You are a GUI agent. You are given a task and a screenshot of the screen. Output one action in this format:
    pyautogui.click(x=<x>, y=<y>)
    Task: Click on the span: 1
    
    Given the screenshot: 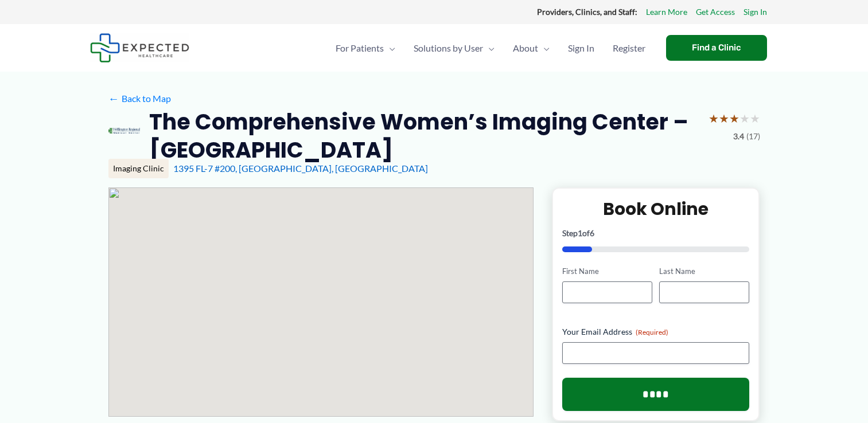 What is the action you would take?
    pyautogui.click(x=580, y=233)
    